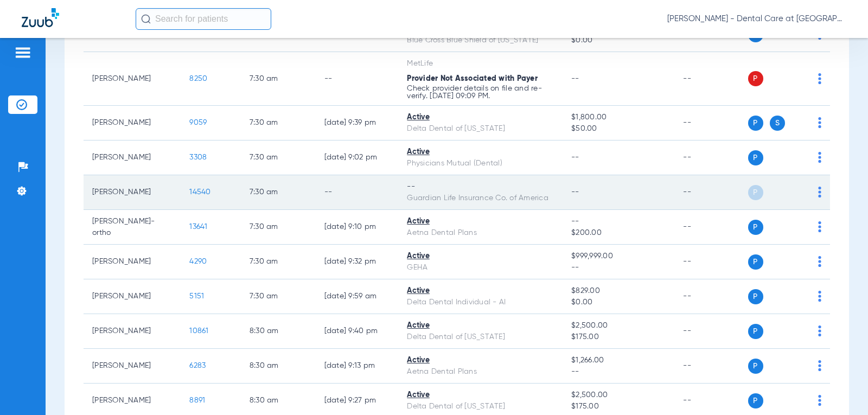 The height and width of the screenshot is (415, 868). What do you see at coordinates (618, 360) in the screenshot?
I see `span: $1,266.00` at bounding box center [618, 360].